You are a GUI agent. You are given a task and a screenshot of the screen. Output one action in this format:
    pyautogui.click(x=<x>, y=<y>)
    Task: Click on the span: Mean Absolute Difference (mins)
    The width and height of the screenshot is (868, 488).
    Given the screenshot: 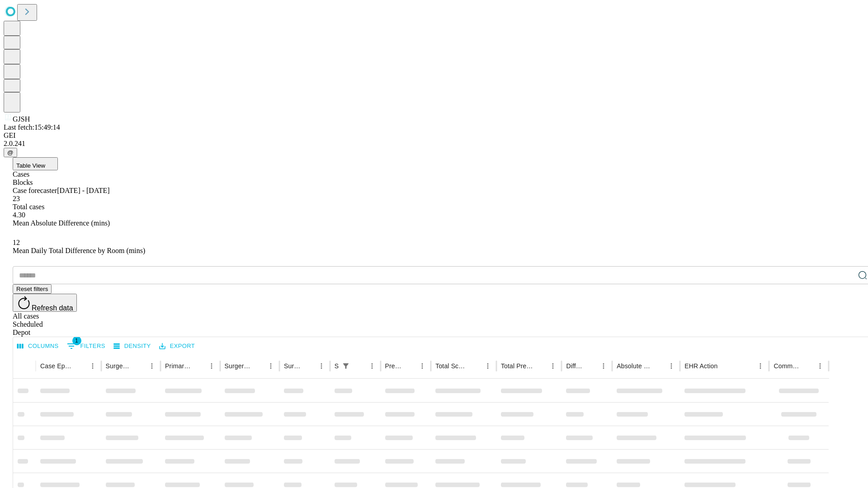 What is the action you would take?
    pyautogui.click(x=61, y=223)
    